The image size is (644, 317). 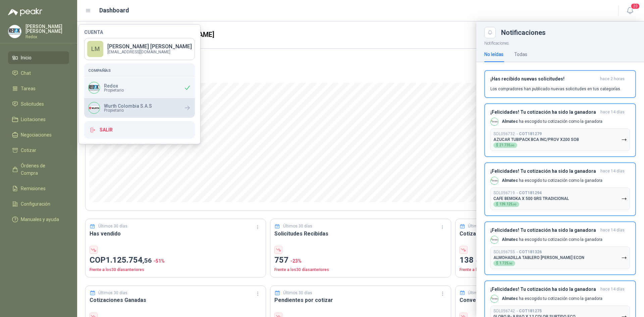 I want to click on span: Solicitudes, so click(x=32, y=104).